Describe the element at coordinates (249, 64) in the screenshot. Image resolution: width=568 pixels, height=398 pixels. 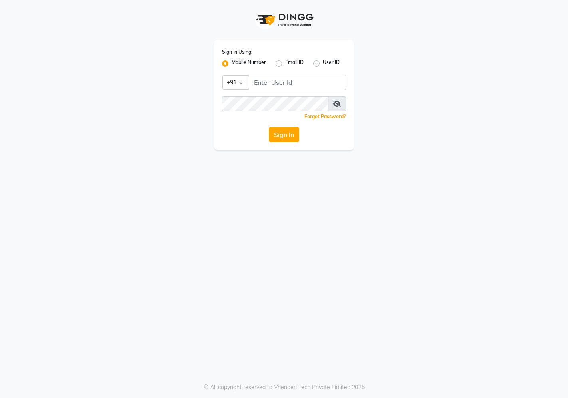
I see `label: Mobile Number` at that location.